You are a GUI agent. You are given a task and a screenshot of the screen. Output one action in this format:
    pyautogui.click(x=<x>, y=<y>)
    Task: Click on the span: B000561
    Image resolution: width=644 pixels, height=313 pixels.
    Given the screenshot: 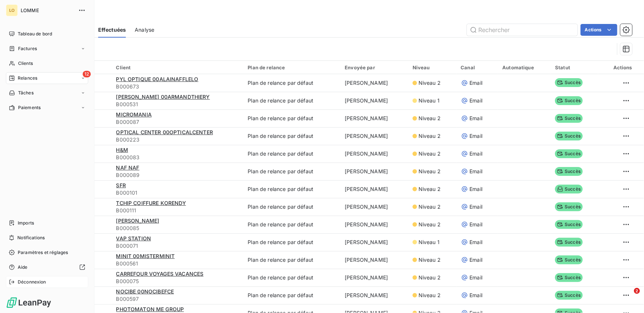 What is the action you would take?
    pyautogui.click(x=177, y=264)
    